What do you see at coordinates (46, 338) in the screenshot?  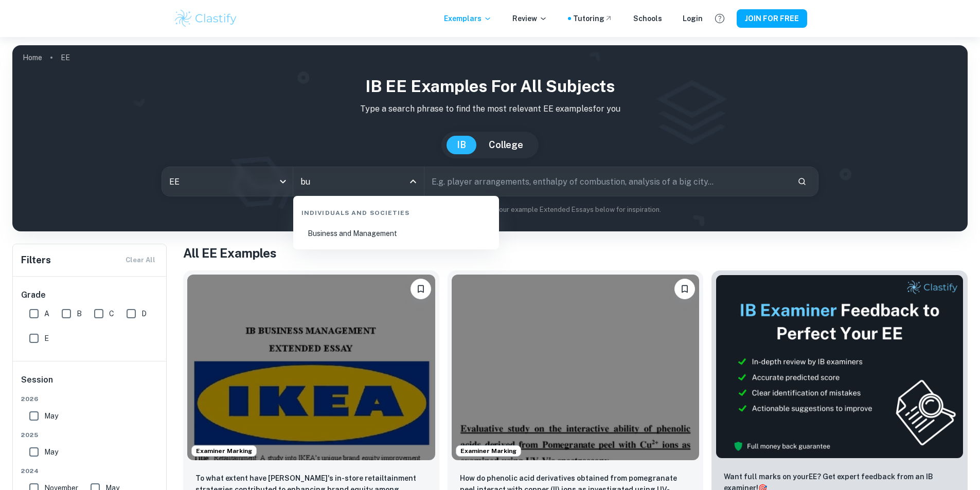 I see `span: E` at bounding box center [46, 338].